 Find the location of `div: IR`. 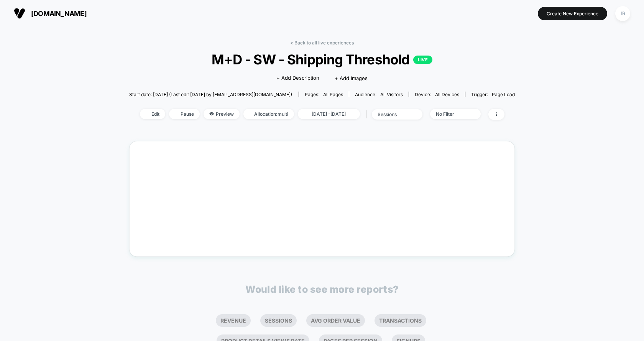

div: IR is located at coordinates (623, 13).